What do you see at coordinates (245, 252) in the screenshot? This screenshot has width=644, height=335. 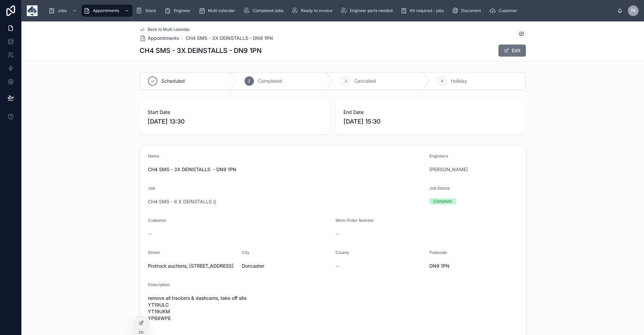 I see `span: City` at bounding box center [245, 252].